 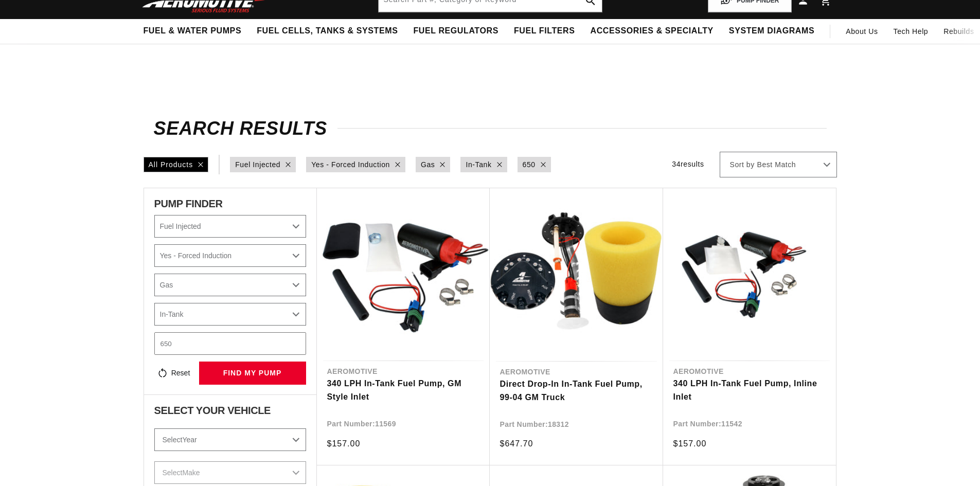 I want to click on summary: Fuel Filters, so click(x=545, y=31).